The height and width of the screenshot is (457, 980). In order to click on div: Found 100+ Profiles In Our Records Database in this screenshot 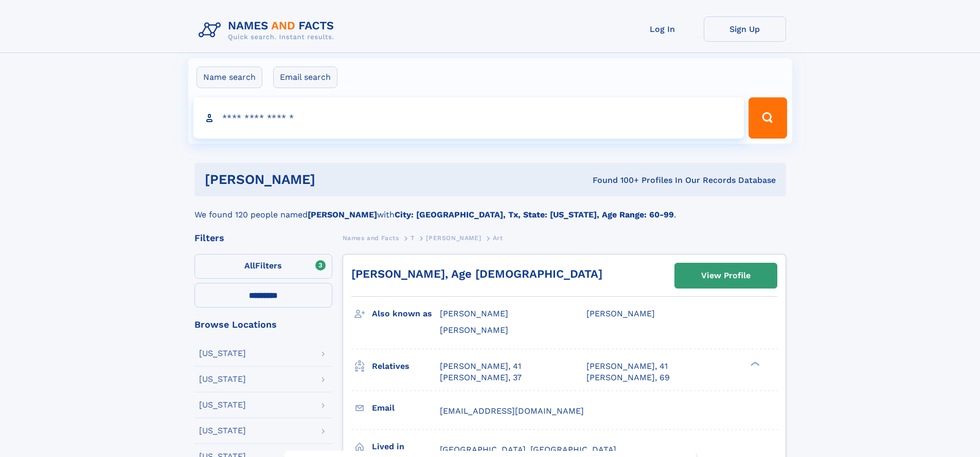, I will do `click(615, 180)`.